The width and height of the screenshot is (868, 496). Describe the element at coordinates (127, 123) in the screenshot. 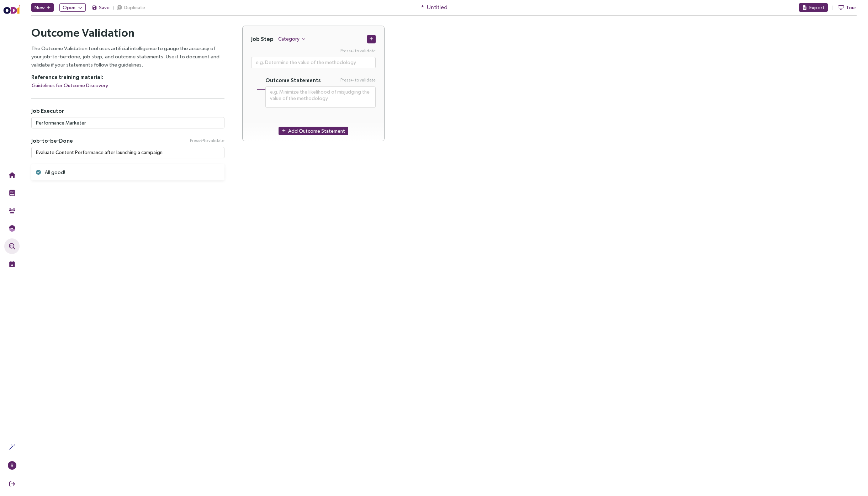

I see `input: e.g. Innovators` at that location.